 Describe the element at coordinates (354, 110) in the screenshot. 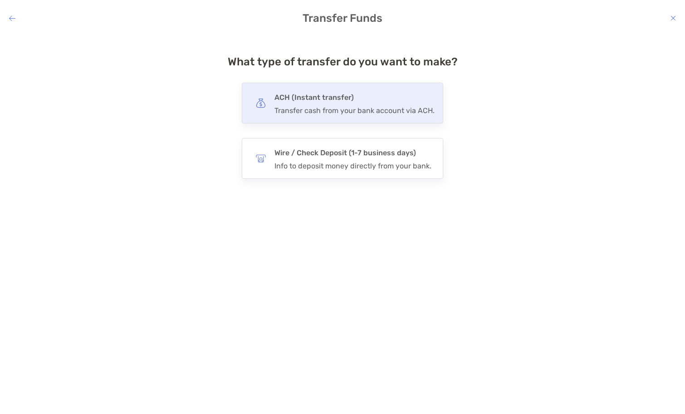

I see `div: Transfer cash from your bank account via ACH.` at that location.